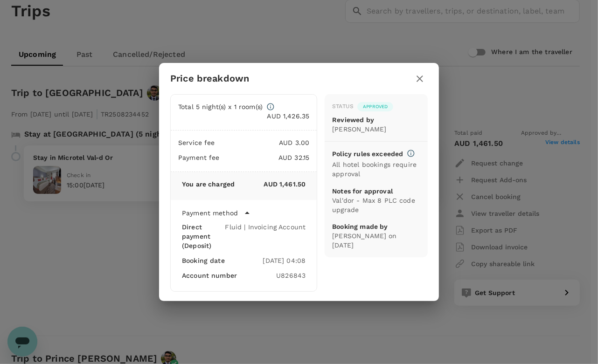 The height and width of the screenshot is (364, 598). I want to click on p: You are charged, so click(208, 184).